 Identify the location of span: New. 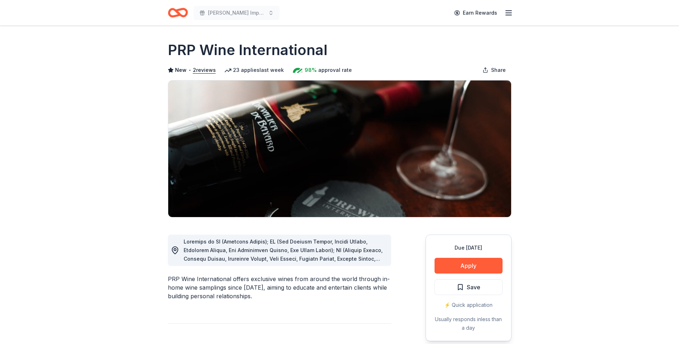
(181, 70).